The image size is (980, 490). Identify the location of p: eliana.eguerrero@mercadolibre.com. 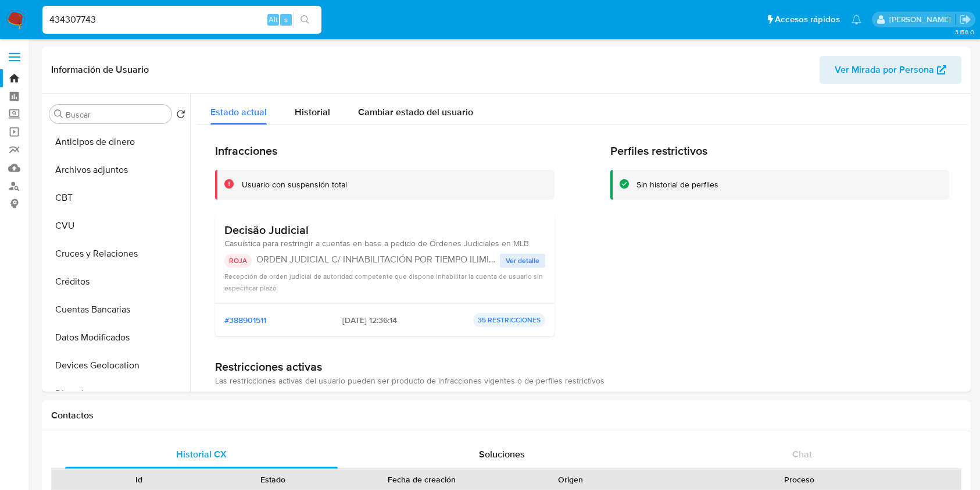
(923, 19).